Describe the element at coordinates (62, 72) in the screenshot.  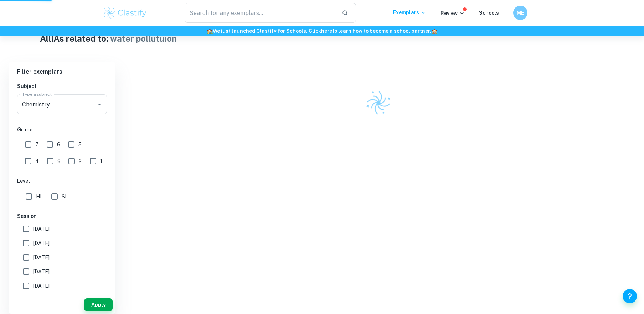
I see `h6: Filter exemplars` at that location.